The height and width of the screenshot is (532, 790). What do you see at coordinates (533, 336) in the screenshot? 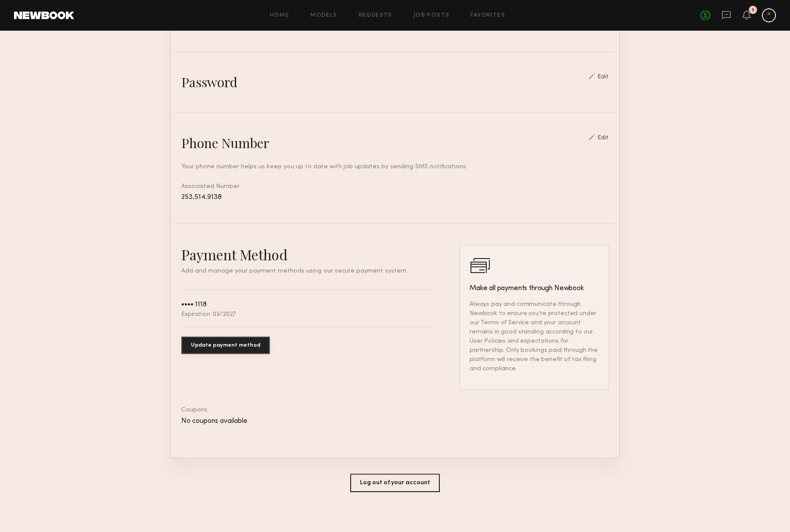
I see `p: Always pay and communicate through Newbook to ensure you’re protected under our Terms of Service ...` at bounding box center [533, 336].